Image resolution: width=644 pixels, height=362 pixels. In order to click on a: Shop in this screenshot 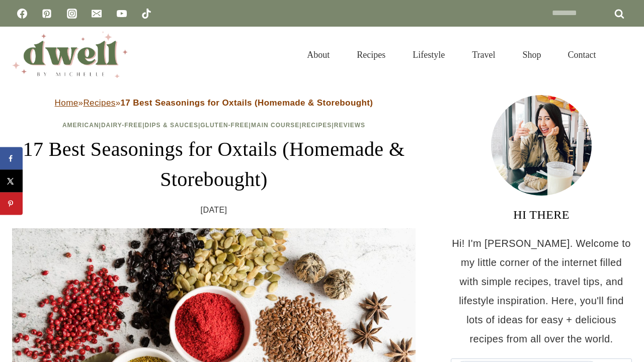, I will do `click(531, 55)`.